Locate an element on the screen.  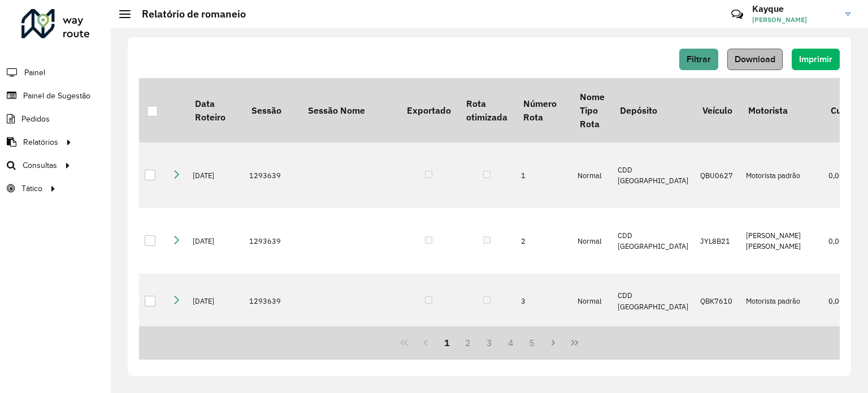
button: 5 is located at coordinates (532, 343).